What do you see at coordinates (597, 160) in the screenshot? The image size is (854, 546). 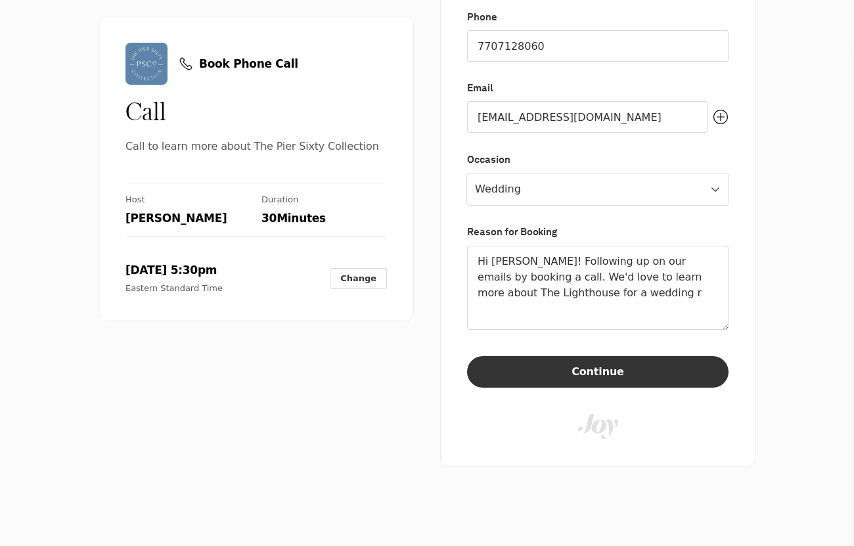 I see `span: Occasion` at bounding box center [597, 160].